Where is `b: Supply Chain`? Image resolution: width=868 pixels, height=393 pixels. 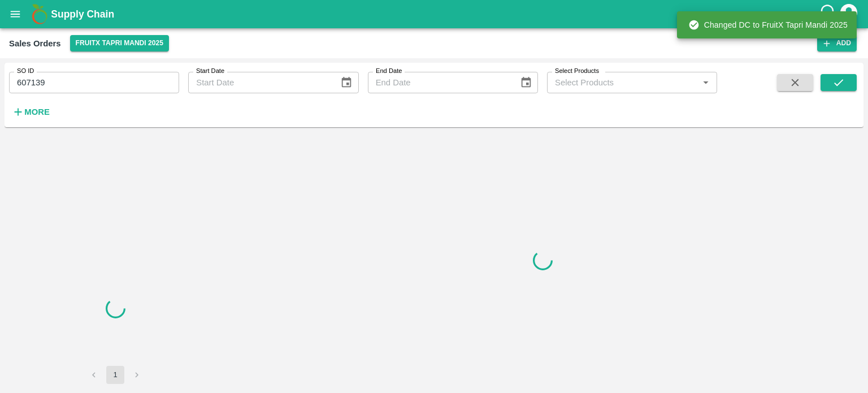
b: Supply Chain is located at coordinates (83, 14).